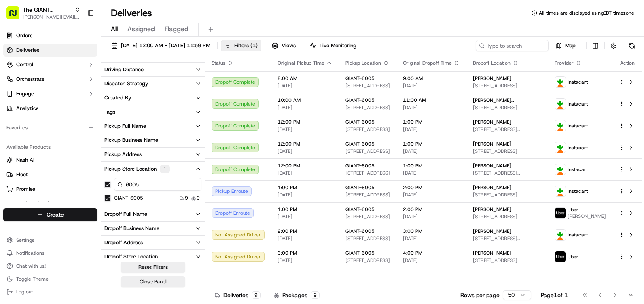 This screenshot has height=304, width=644. I want to click on span: Pickup Location, so click(363, 63).